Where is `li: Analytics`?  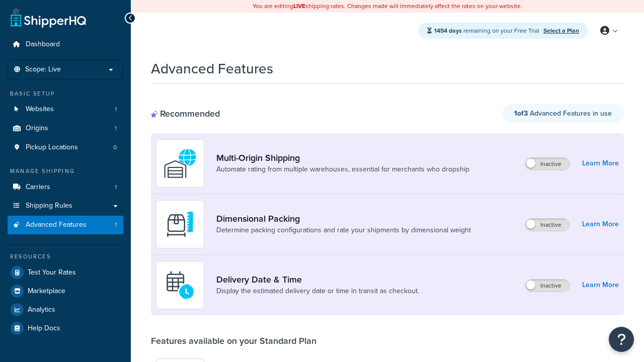 li: Analytics is located at coordinates (65, 310).